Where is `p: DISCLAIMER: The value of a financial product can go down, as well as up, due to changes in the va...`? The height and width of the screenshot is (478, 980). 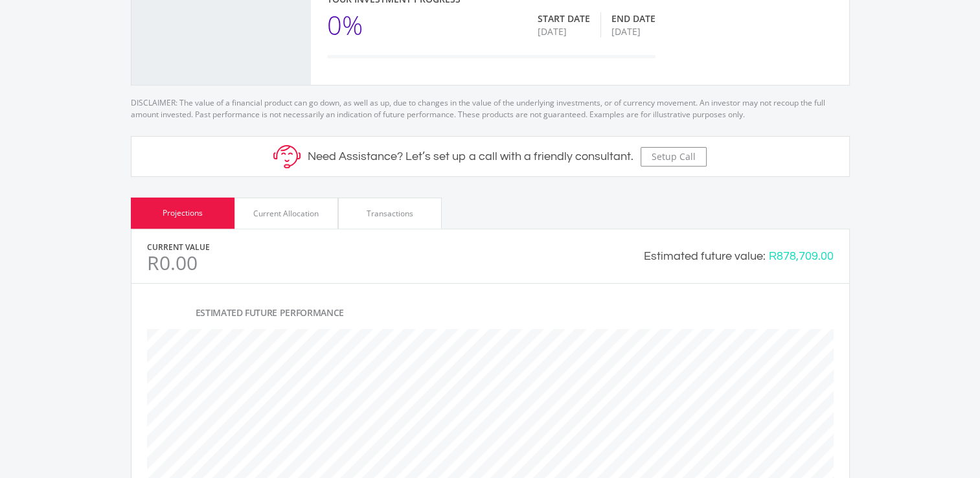
p: DISCLAIMER: The value of a financial product can go down, as well as up, due to changes in the va... is located at coordinates (490, 103).